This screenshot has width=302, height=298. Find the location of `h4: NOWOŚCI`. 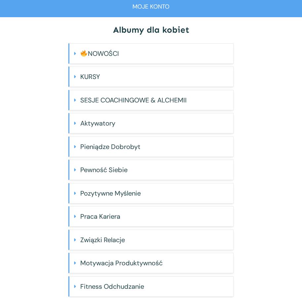

h4: NOWOŚCI is located at coordinates (154, 54).